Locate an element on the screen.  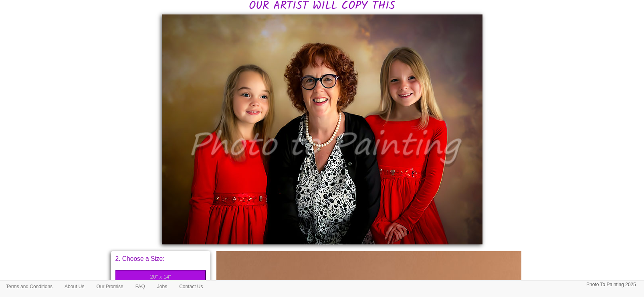
a: Our Promise is located at coordinates (109, 287).